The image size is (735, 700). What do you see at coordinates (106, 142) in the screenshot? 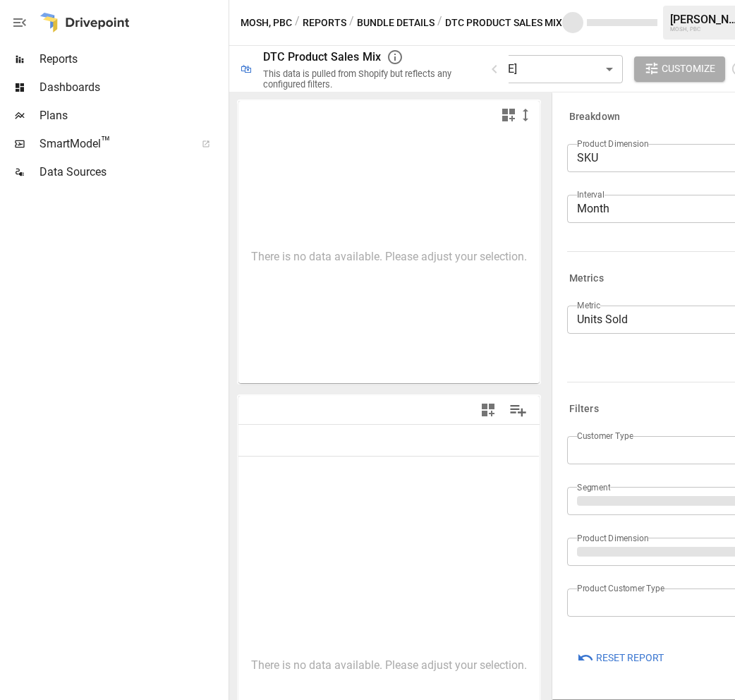
I see `span: ™` at bounding box center [106, 142].